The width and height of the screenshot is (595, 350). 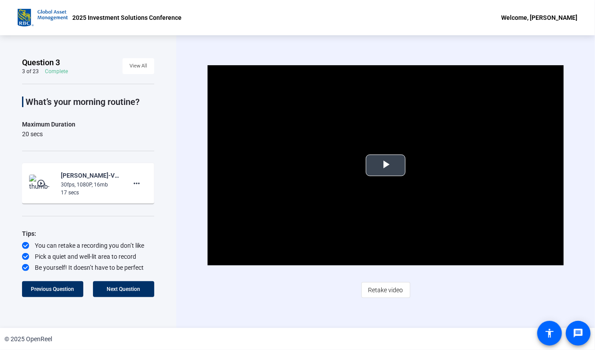 I want to click on mat-icon: accessibility, so click(x=550, y=333).